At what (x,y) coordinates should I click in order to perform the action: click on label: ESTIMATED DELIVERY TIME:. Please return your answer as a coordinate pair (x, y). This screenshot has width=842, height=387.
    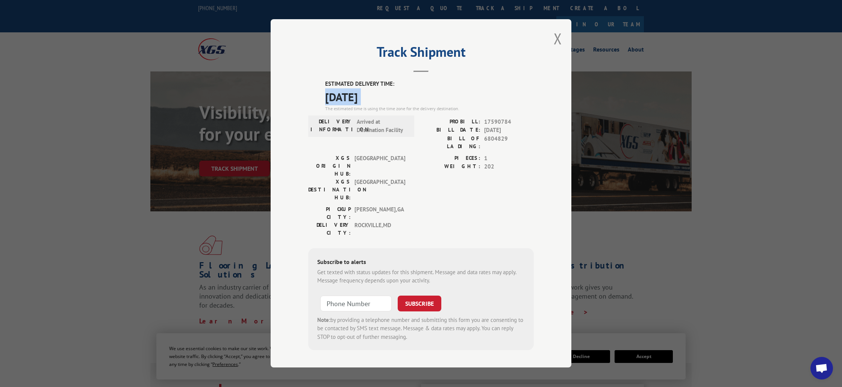
    Looking at the image, I should click on (429, 84).